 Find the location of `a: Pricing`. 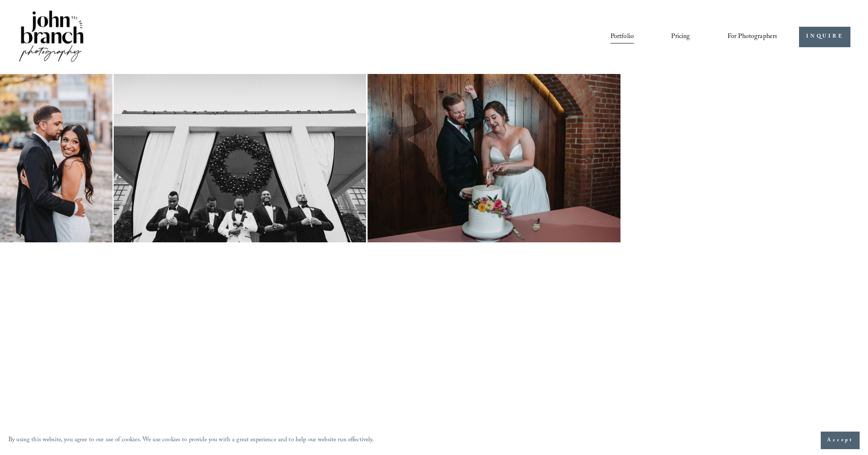

a: Pricing is located at coordinates (680, 37).